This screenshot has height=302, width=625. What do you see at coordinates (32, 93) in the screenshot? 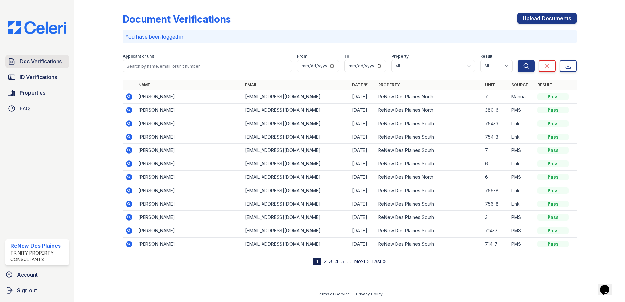
I see `span: Properties` at bounding box center [32, 93].